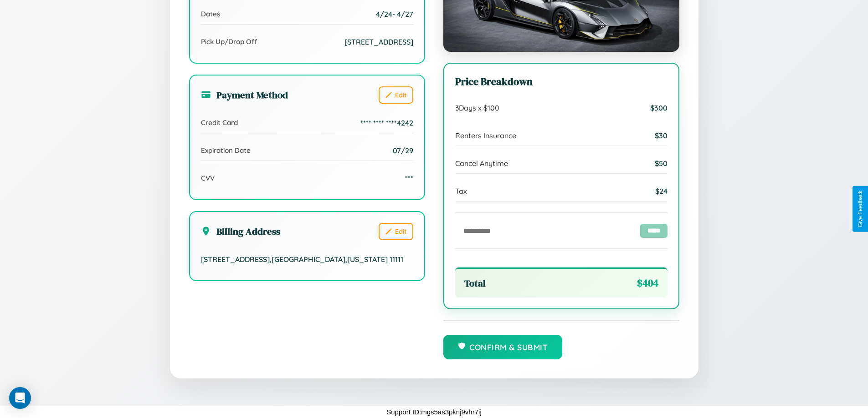 The image size is (868, 418). I want to click on span: $ 404, so click(648, 283).